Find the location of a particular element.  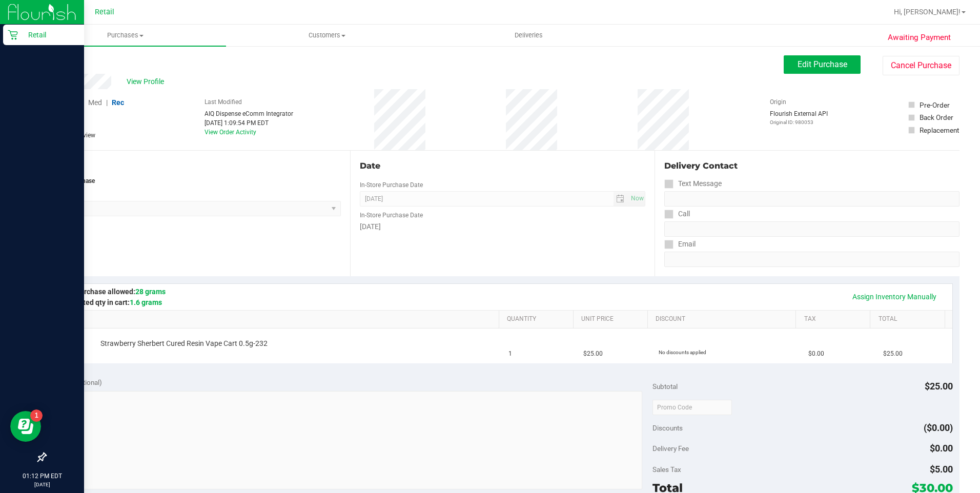

a: Total is located at coordinates (909, 319).